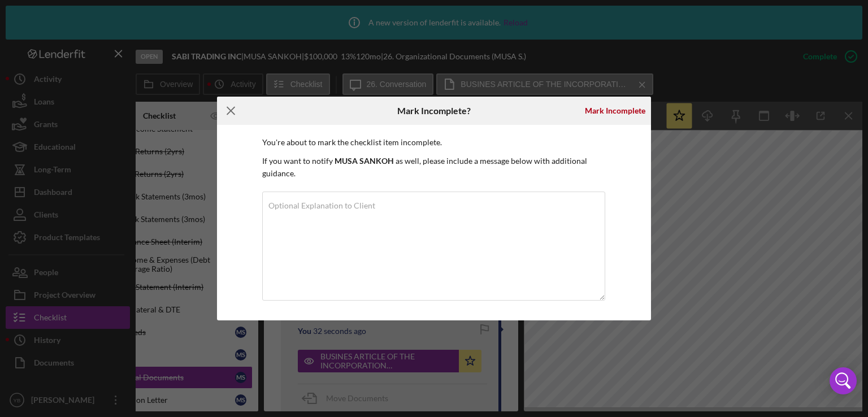 Image resolution: width=868 pixels, height=417 pixels. I want to click on p: You're about to mark the checklist item incomplete., so click(434, 143).